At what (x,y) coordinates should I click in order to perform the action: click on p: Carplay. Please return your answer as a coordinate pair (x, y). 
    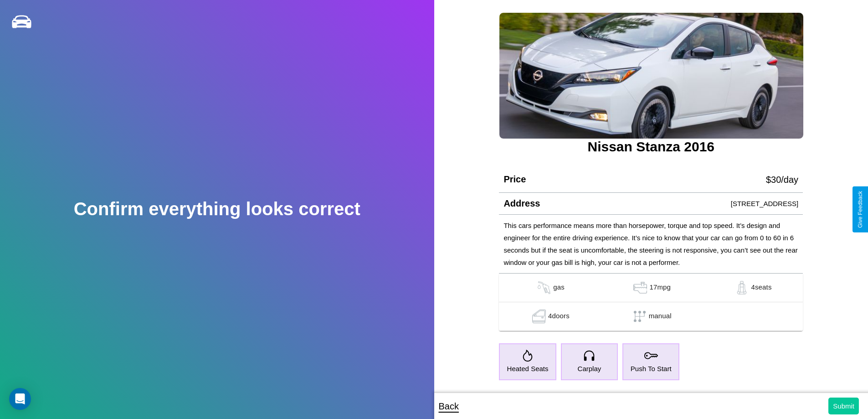
    Looking at the image, I should click on (590, 368).